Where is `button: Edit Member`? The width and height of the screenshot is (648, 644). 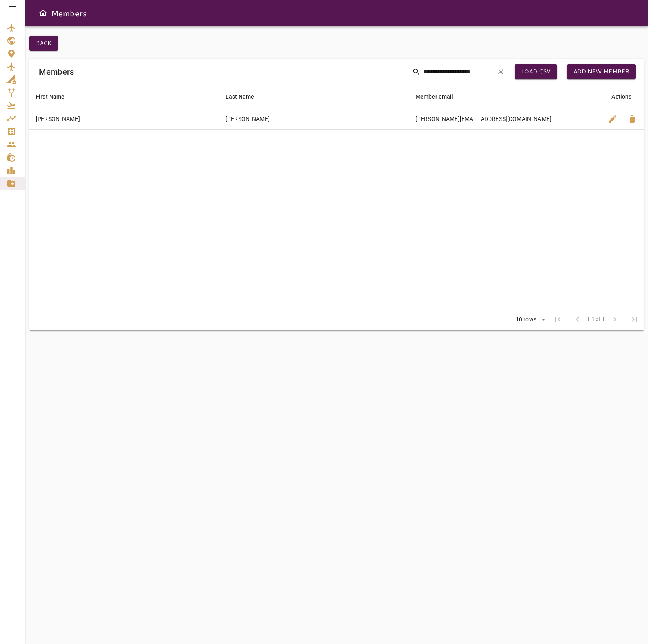 button: Edit Member is located at coordinates (613, 119).